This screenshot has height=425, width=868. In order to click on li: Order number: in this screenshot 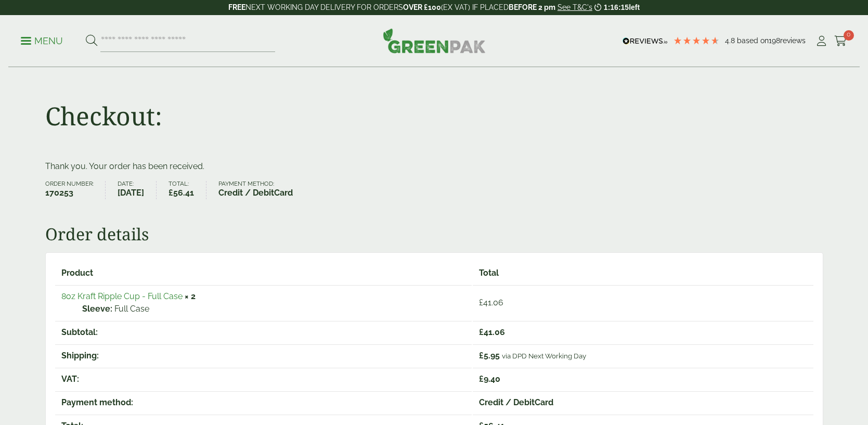, I will do `click(76, 190)`.